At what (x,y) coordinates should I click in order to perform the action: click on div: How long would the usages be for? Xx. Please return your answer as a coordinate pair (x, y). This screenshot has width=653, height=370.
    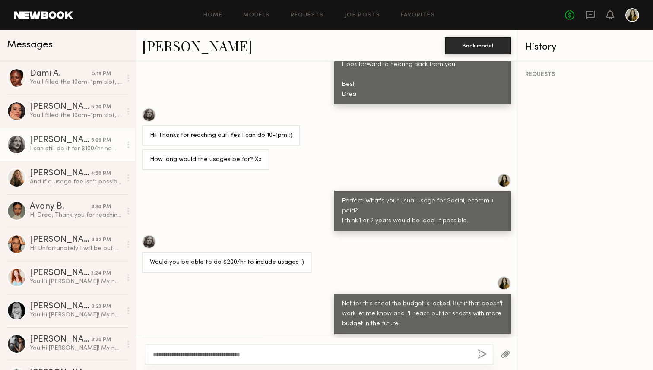
    Looking at the image, I should click on (205, 160).